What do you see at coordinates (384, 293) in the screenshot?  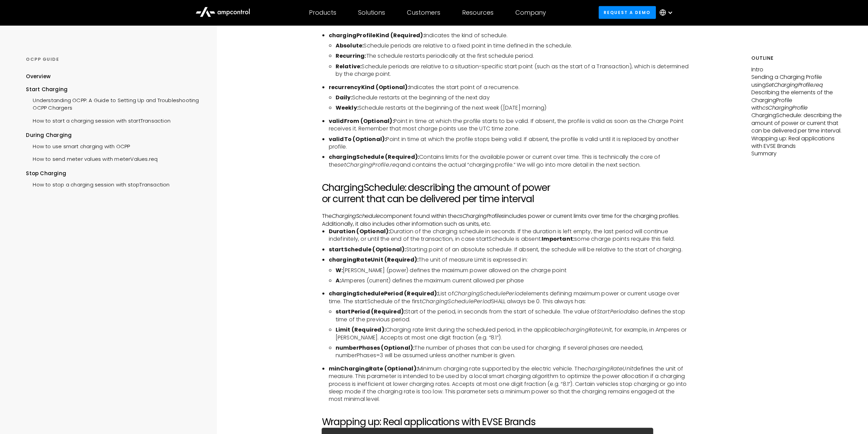 I see `b: chargingSchedulePeriod (Required):` at bounding box center [384, 293].